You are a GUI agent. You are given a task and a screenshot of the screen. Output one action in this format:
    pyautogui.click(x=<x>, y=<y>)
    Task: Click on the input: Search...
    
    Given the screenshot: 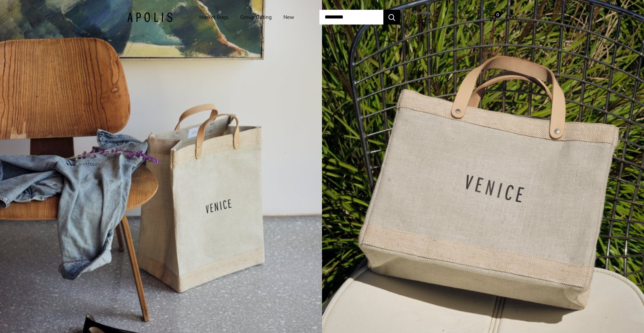 What is the action you would take?
    pyautogui.click(x=352, y=17)
    